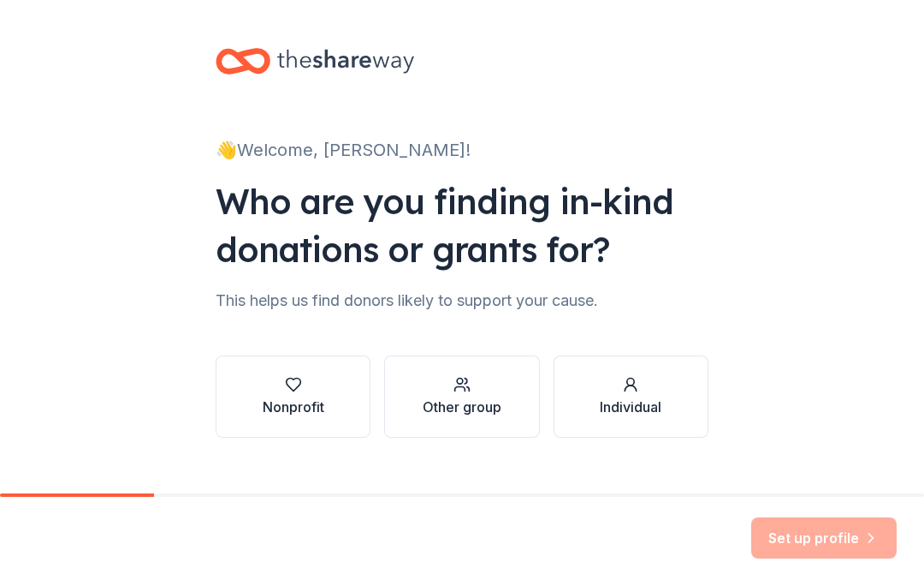 The width and height of the screenshot is (924, 586). I want to click on button: Other group, so click(461, 397).